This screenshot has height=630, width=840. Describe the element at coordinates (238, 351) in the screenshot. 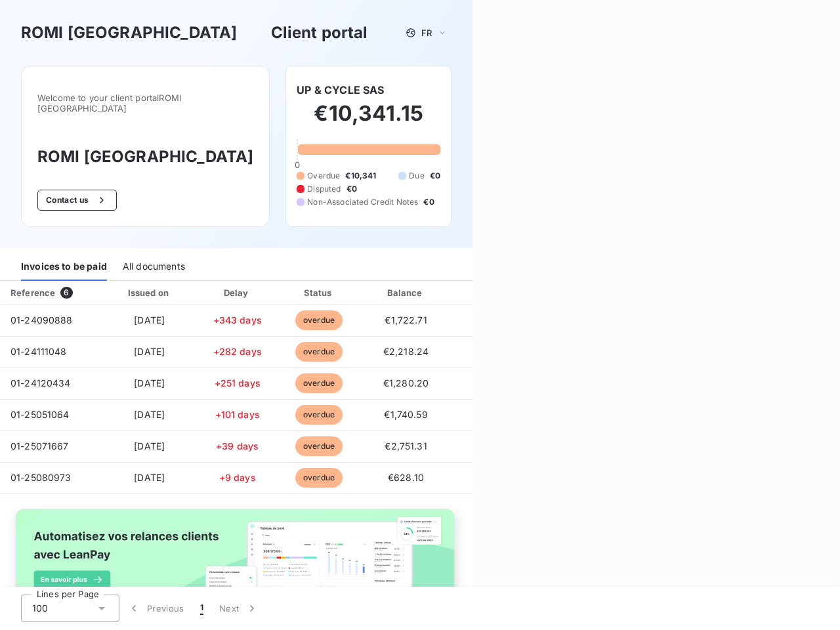

I see `span: +282 days` at that location.